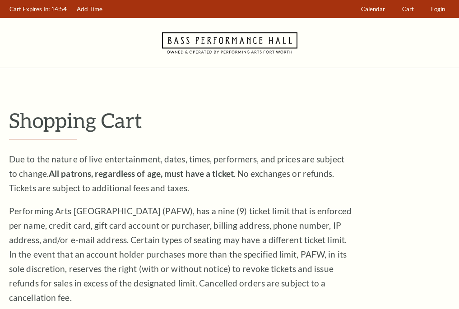  Describe the element at coordinates (229, 120) in the screenshot. I see `p: Shopping Cart` at that location.